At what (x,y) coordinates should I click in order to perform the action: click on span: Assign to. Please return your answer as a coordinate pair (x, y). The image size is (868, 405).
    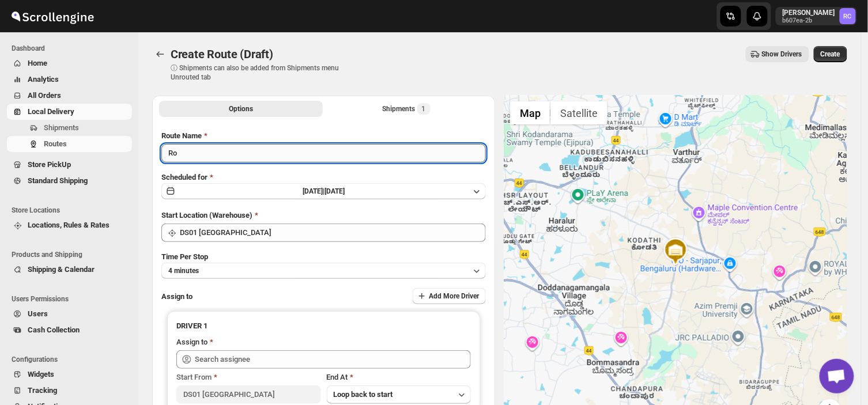
    Looking at the image, I should click on (177, 296).